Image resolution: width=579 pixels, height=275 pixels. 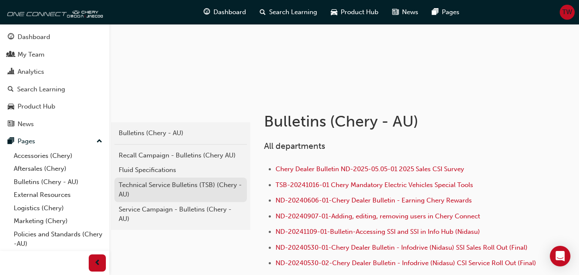 What do you see at coordinates (58, 221) in the screenshot?
I see `a: Marketing (Chery)` at bounding box center [58, 221].